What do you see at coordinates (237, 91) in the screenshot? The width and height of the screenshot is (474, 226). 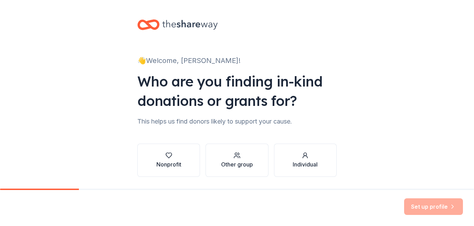 I see `div: Who are you finding in-kind donations or grants for?` at bounding box center [237, 91].